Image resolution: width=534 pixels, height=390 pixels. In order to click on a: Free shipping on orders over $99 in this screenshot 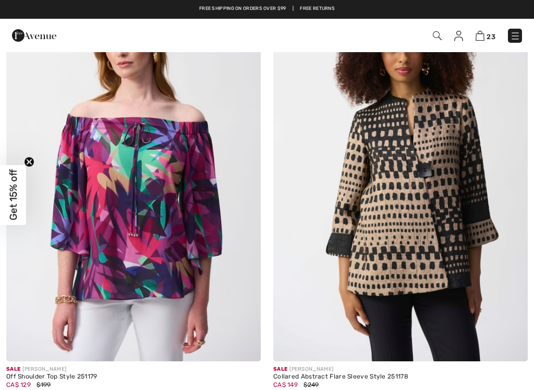, I will do `click(242, 9)`.